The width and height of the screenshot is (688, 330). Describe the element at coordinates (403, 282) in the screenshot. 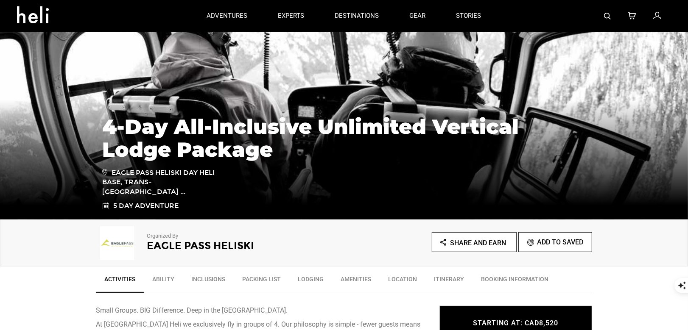

I see `a: Location` at that location.